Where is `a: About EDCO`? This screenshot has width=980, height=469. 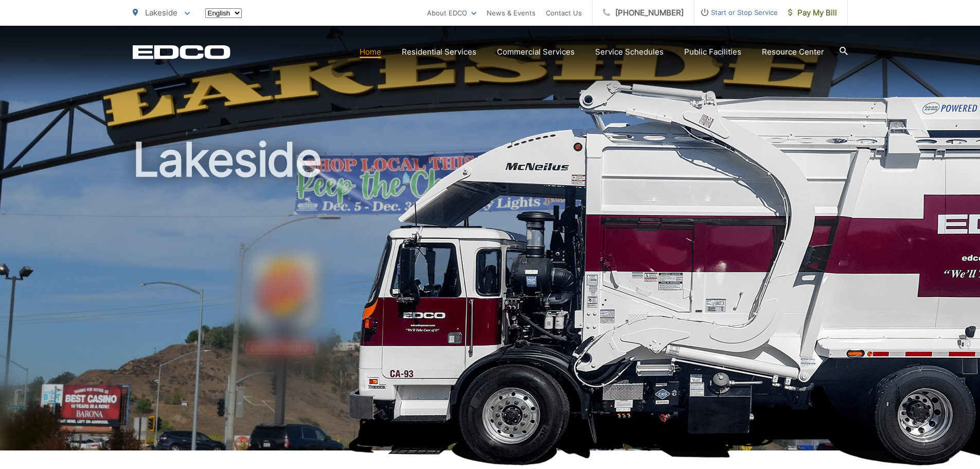
a: About EDCO is located at coordinates (452, 13).